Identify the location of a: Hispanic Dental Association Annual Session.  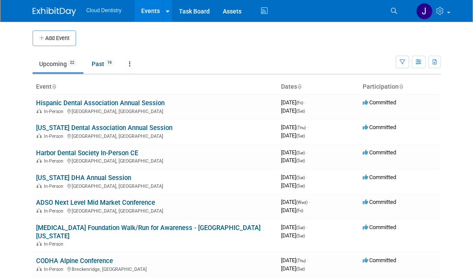
(100, 103).